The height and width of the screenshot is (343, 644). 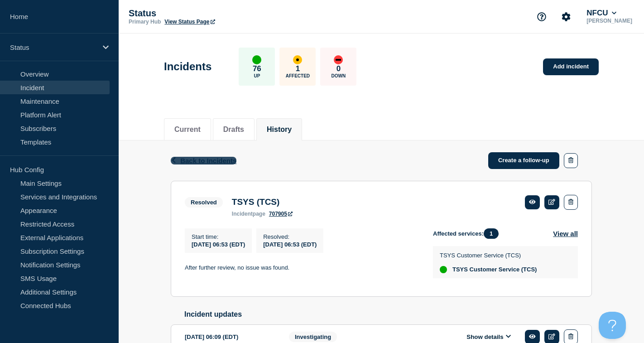 I want to click on button: Support, so click(x=541, y=16).